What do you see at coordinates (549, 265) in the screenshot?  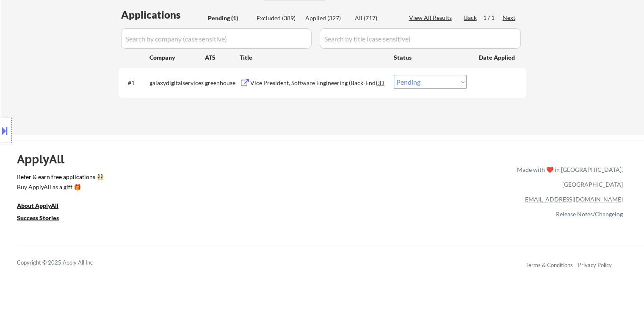 I see `a: Terms & Conditions` at bounding box center [549, 265].